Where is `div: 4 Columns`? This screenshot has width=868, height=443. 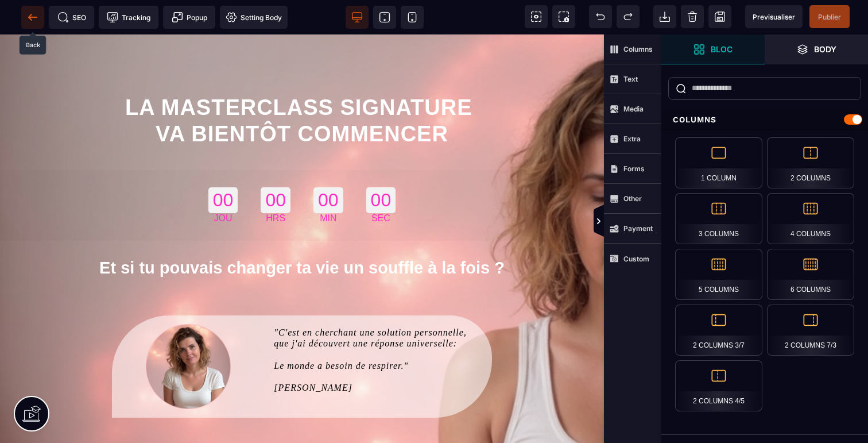 div: 4 Columns is located at coordinates (810, 218).